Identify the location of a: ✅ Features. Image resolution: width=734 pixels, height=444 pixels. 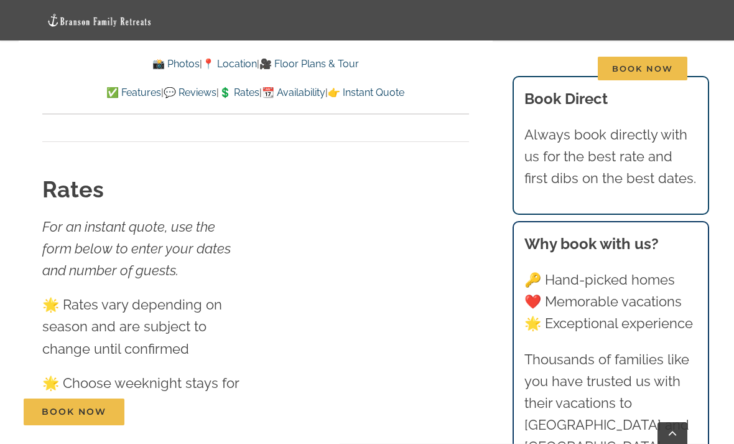
(134, 92).